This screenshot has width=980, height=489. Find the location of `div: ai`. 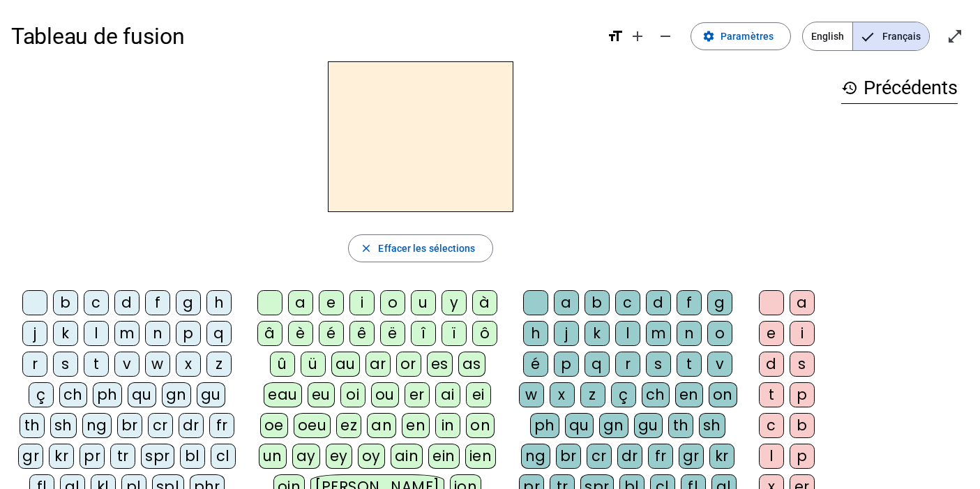

div: ai is located at coordinates (448, 395).